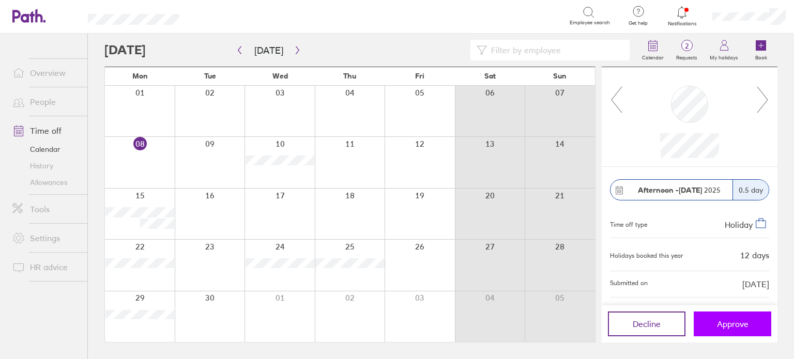 The image size is (794, 359). I want to click on span: Notifications, so click(682, 24).